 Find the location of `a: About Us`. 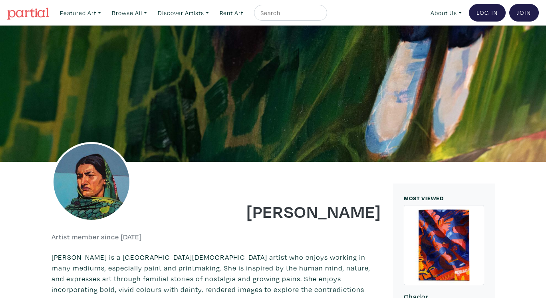

a: About Us is located at coordinates (446, 13).